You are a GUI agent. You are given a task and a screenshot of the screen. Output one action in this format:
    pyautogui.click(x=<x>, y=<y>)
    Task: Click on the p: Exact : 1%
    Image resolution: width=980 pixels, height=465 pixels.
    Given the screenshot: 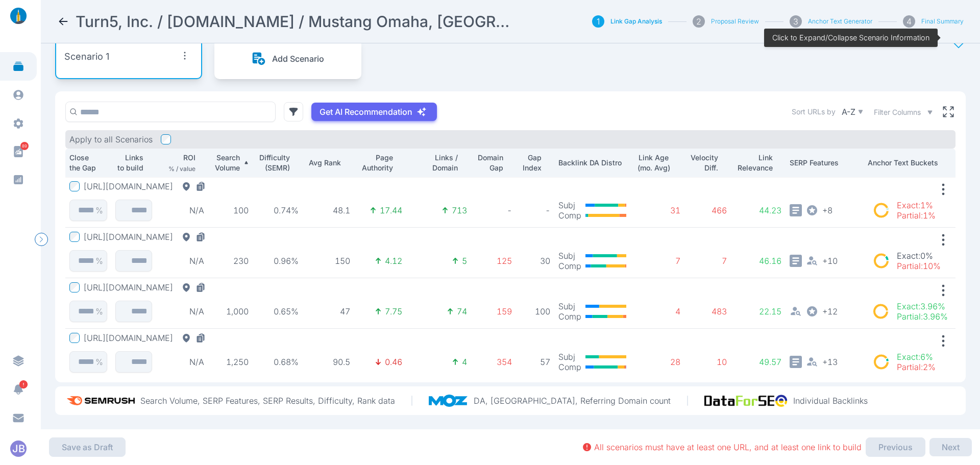 What is the action you would take?
    pyautogui.click(x=917, y=205)
    